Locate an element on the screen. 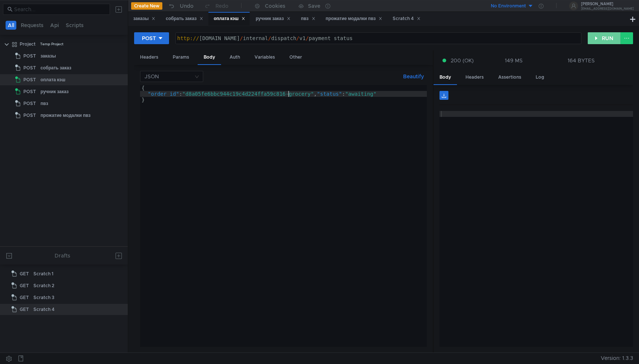 The width and height of the screenshot is (639, 364). button: Create New is located at coordinates (147, 6).